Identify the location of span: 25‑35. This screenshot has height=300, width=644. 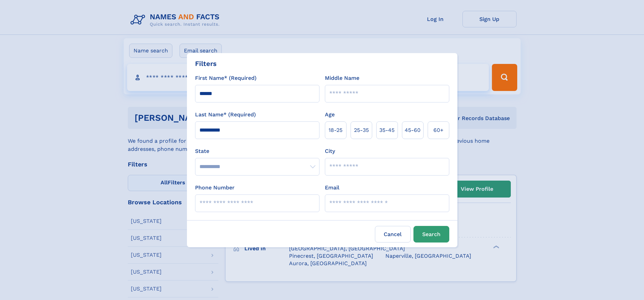
(361, 130).